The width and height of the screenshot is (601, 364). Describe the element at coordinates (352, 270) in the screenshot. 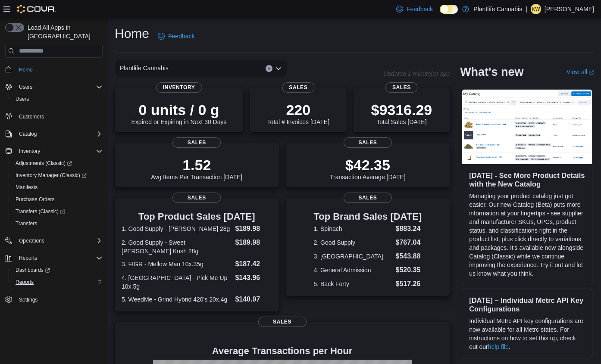

I see `dt: 4. General Admission` at that location.